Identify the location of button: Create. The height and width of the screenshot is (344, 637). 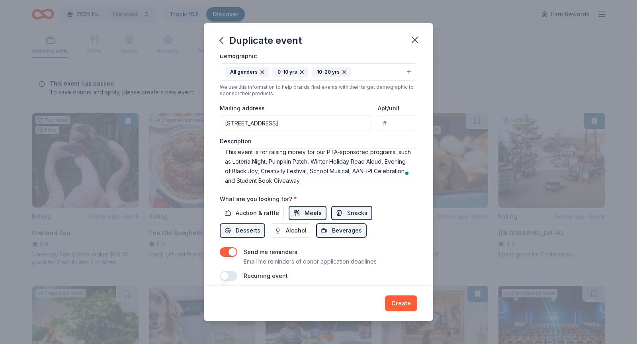
(401, 303).